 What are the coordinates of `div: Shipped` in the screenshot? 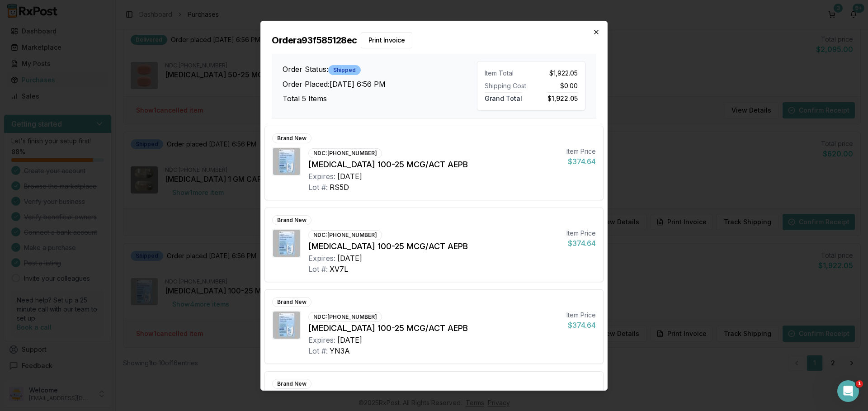 It's located at (344, 70).